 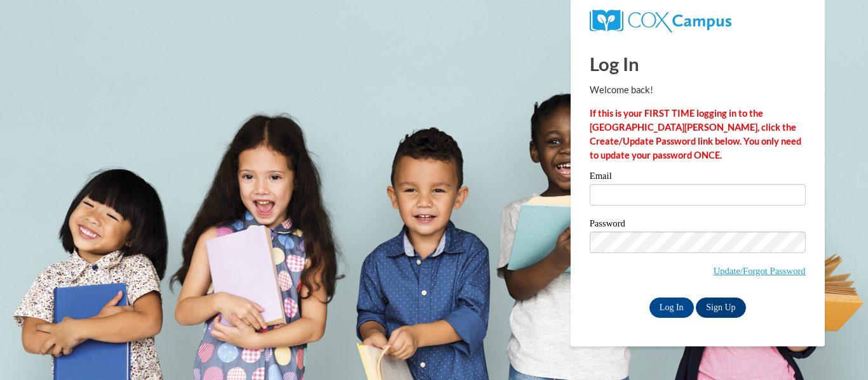 I want to click on input: Log In, so click(x=671, y=308).